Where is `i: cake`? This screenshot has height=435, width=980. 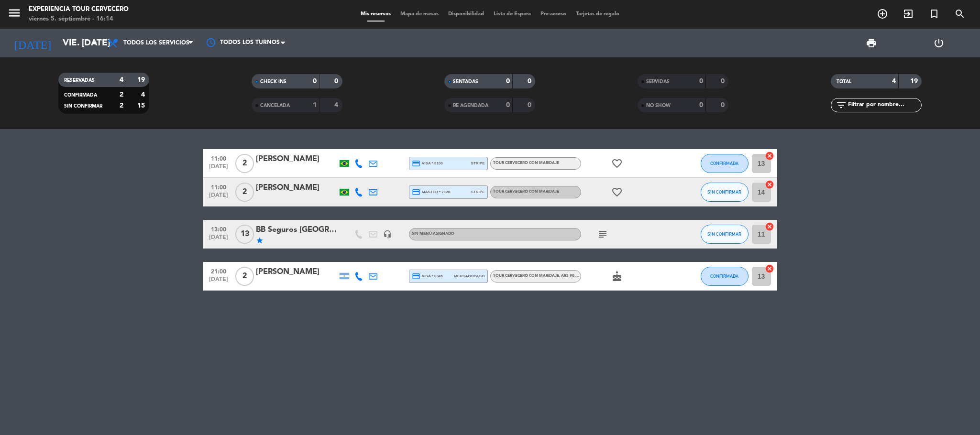
i: cake is located at coordinates (617, 277).